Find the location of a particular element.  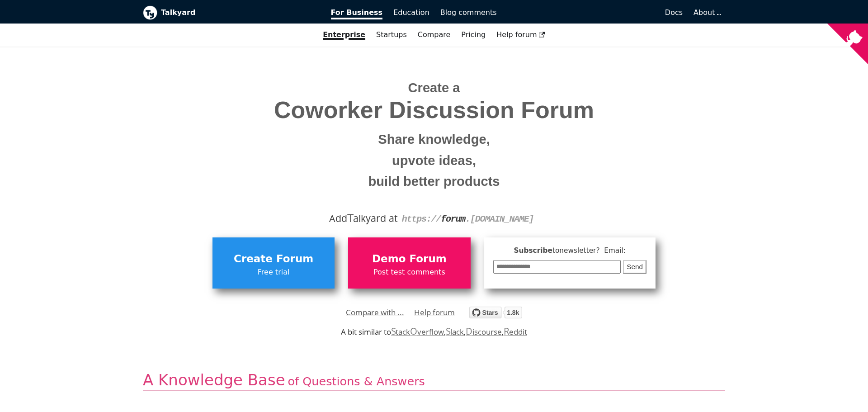

button: Send is located at coordinates (635, 267).